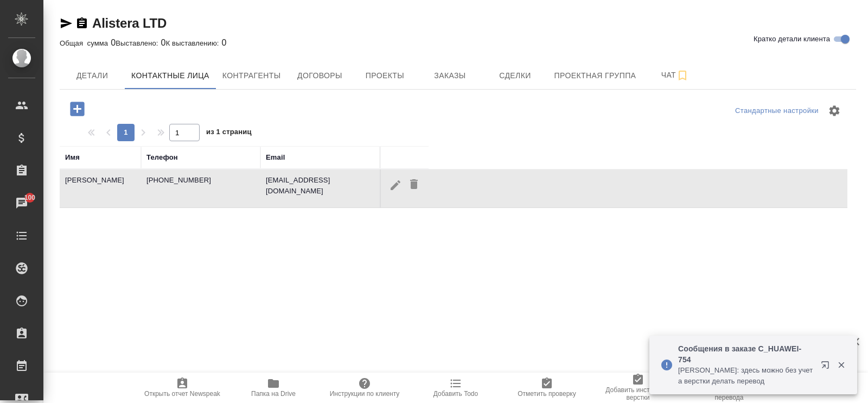 Image resolution: width=868 pixels, height=403 pixels. Describe the element at coordinates (183, 388) in the screenshot. I see `button: Открыть отчет Newspeak` at that location.